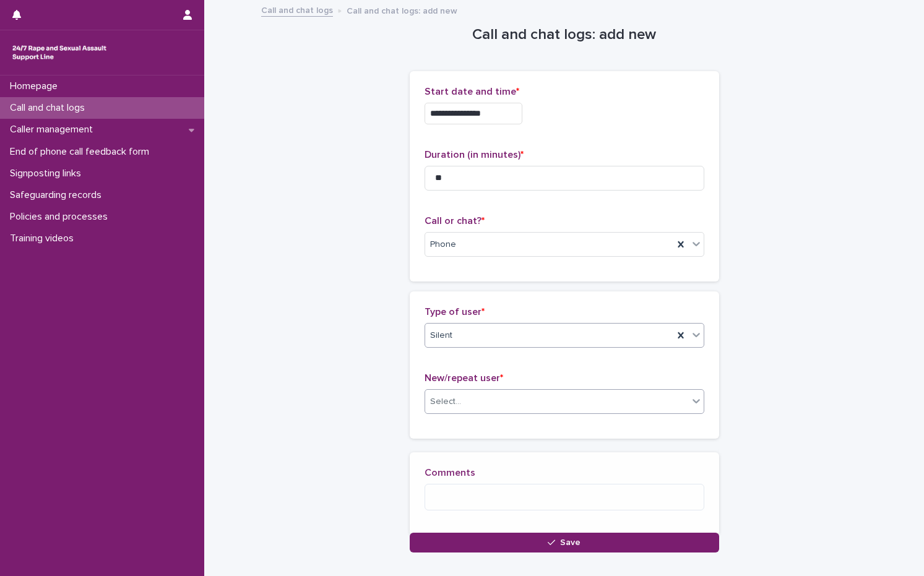 The image size is (924, 576). What do you see at coordinates (49, 107) in the screenshot?
I see `p: Call and chat logs` at bounding box center [49, 107].